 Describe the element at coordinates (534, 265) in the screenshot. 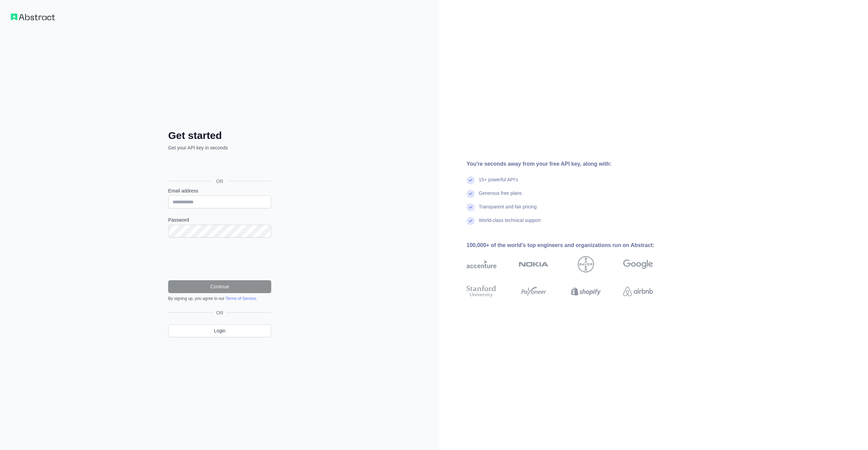

I see `img: nokia` at that location.